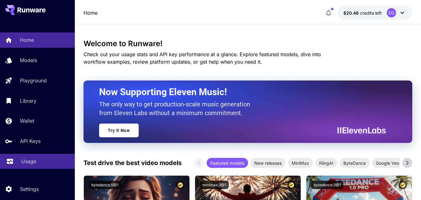  What do you see at coordinates (133, 163) in the screenshot?
I see `p: Test drive the best video models` at bounding box center [133, 163].